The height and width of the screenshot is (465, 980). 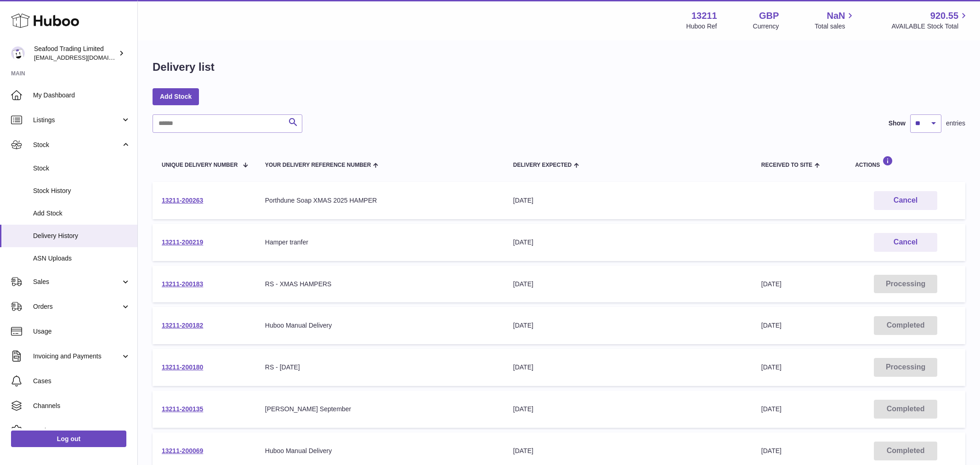 I want to click on a: 13211-200219, so click(x=182, y=242).